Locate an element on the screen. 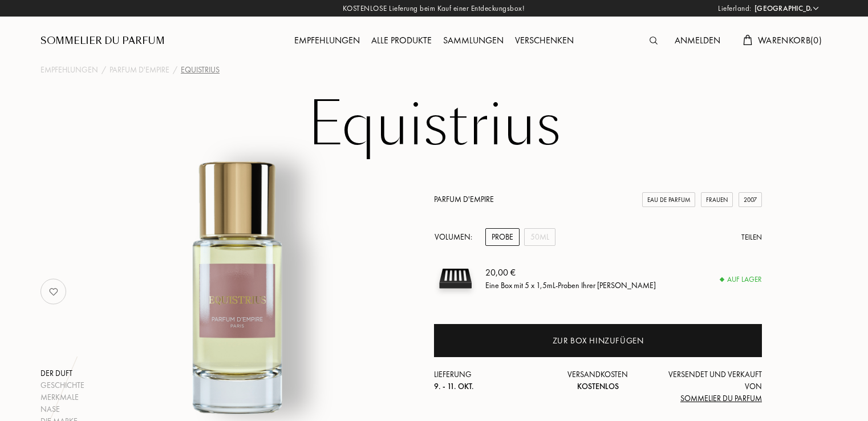 The height and width of the screenshot is (421, 868). h1: Equistrius is located at coordinates (434, 125).